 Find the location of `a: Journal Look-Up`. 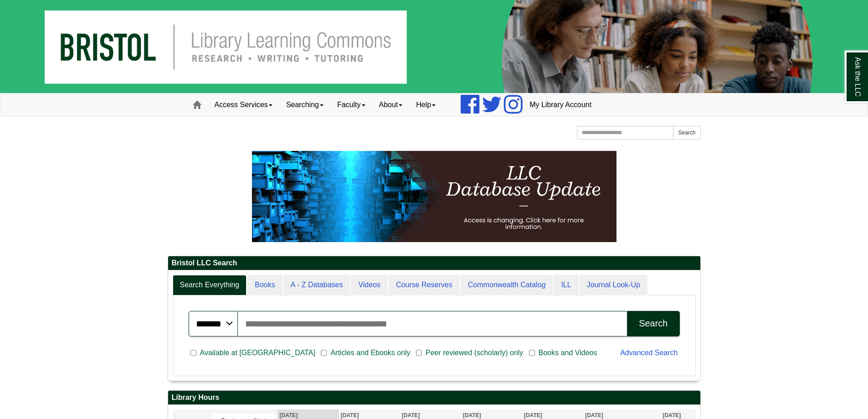

a: Journal Look-Up is located at coordinates (613, 285).